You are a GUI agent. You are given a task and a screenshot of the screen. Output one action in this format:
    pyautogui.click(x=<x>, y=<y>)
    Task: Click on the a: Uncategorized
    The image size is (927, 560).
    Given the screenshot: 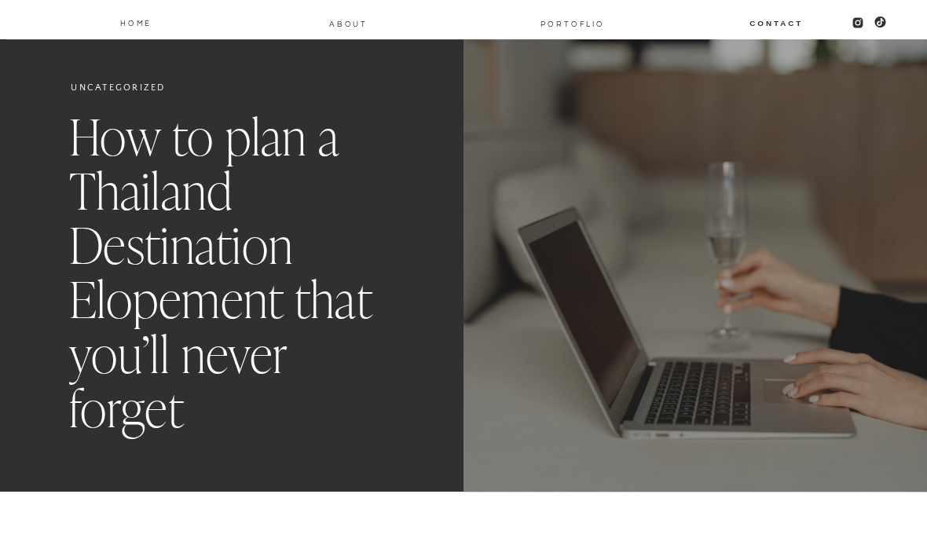 What is the action you would take?
    pyautogui.click(x=118, y=87)
    